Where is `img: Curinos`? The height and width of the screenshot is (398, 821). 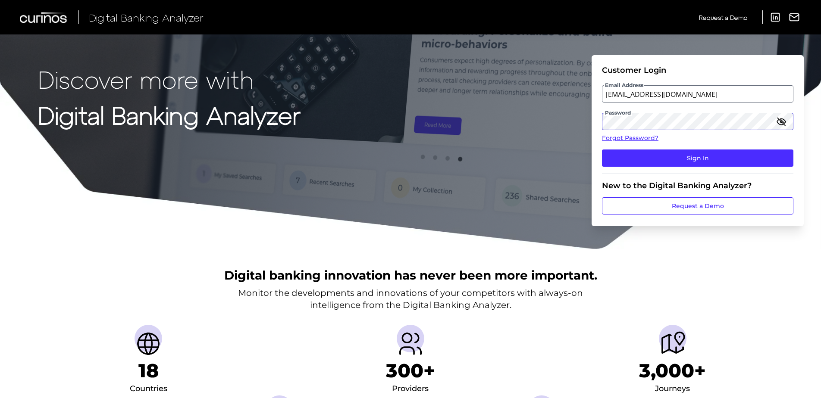 img: Curinos is located at coordinates (44, 17).